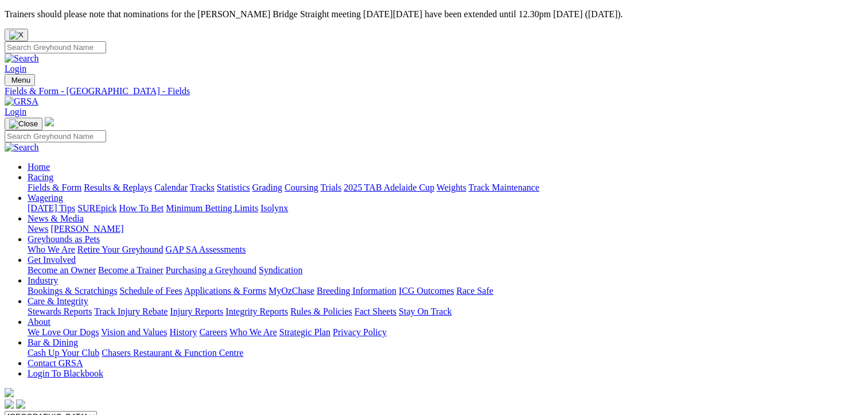 Image resolution: width=868 pixels, height=415 pixels. Describe the element at coordinates (56, 218) in the screenshot. I see `a: News & Media` at that location.